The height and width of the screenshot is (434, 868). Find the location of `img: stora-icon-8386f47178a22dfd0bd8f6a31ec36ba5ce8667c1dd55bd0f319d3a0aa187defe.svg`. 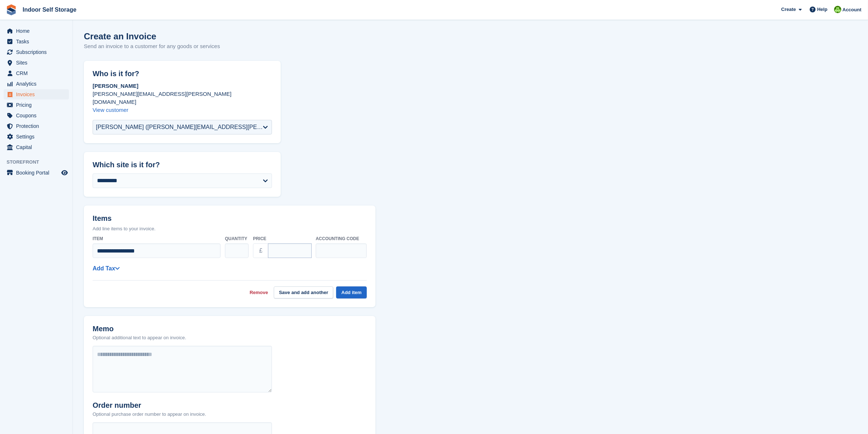

img: stora-icon-8386f47178a22dfd0bd8f6a31ec36ba5ce8667c1dd55bd0f319d3a0aa187defe.svg is located at coordinates (11, 10).